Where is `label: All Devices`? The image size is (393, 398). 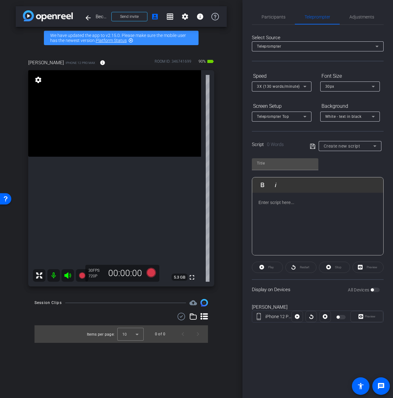
label: All Devices is located at coordinates (359, 290).